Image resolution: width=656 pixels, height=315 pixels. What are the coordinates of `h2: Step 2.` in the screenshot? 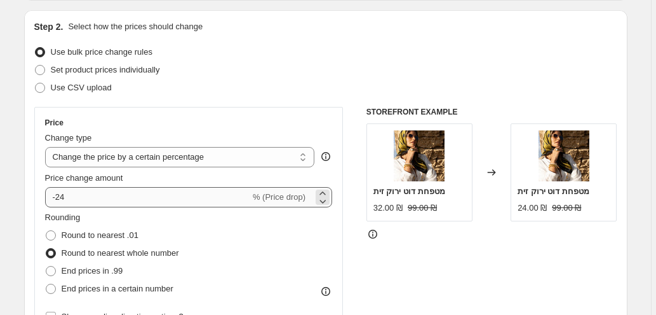 It's located at (49, 27).